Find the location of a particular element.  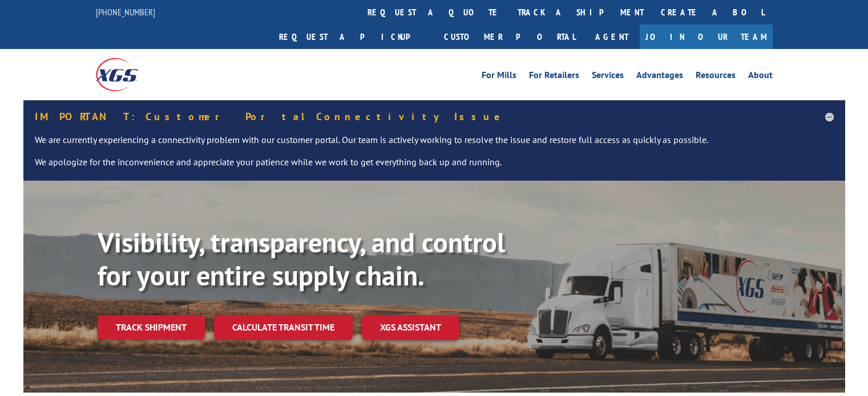

a: Track shipment is located at coordinates (152, 328).